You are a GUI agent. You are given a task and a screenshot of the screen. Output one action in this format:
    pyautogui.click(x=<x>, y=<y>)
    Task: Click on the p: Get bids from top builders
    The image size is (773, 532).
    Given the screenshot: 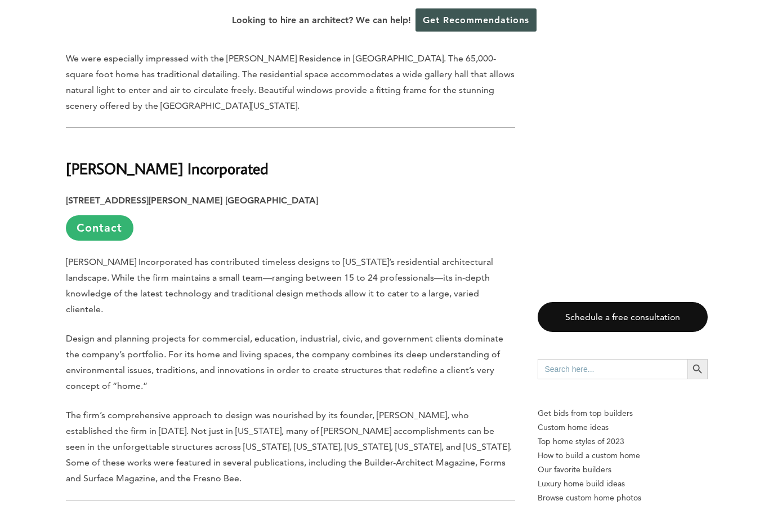 What is the action you would take?
    pyautogui.click(x=622, y=413)
    